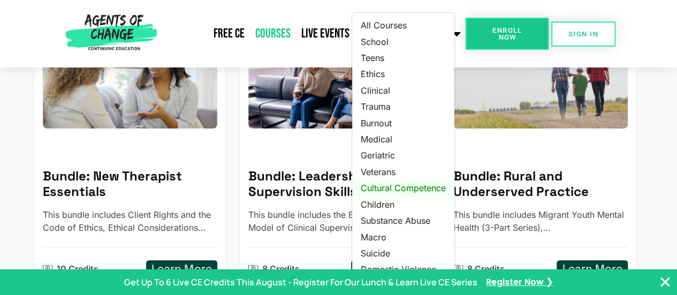 The image size is (677, 295). What do you see at coordinates (313, 34) in the screenshot?
I see `nav: Menu` at bounding box center [313, 34].